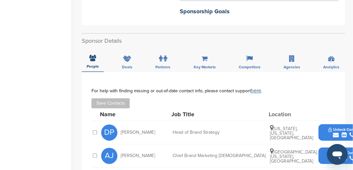  I want to click on div: For help with finding missing or out-of-date contact info, please contact support ., so click(213, 91).